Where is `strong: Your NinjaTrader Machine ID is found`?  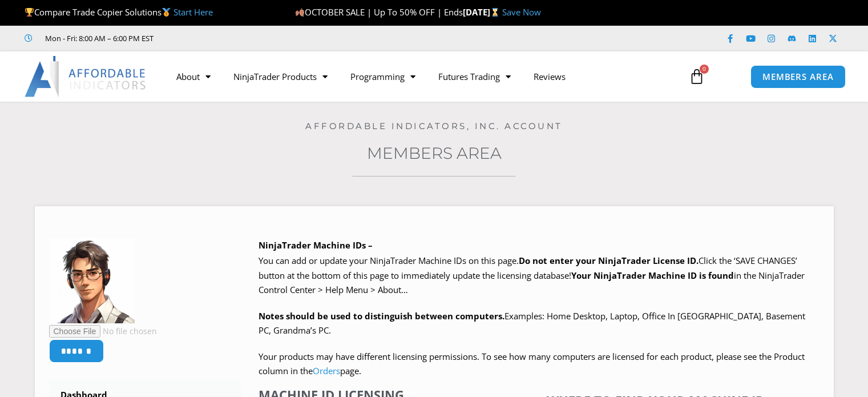
strong: Your NinjaTrader Machine ID is found is located at coordinates (652, 275).